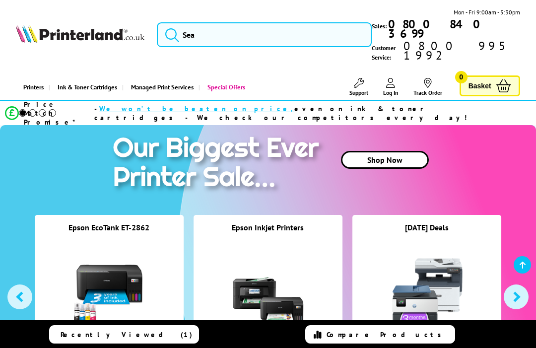 This screenshot has width=536, height=348. What do you see at coordinates (80, 35) in the screenshot?
I see `a: Printerland Logo` at bounding box center [80, 35].